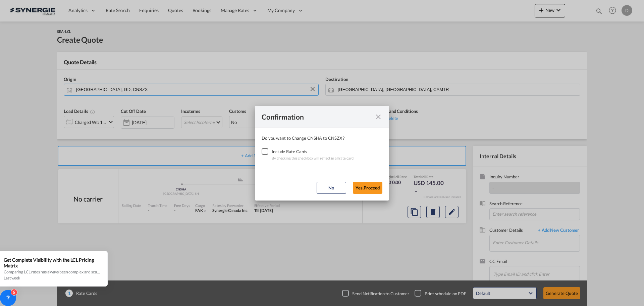 This screenshot has height=306, width=644. What do you see at coordinates (378, 117) in the screenshot?
I see `md-icon: icon-close fg-AAA8AD cursor` at bounding box center [378, 117].